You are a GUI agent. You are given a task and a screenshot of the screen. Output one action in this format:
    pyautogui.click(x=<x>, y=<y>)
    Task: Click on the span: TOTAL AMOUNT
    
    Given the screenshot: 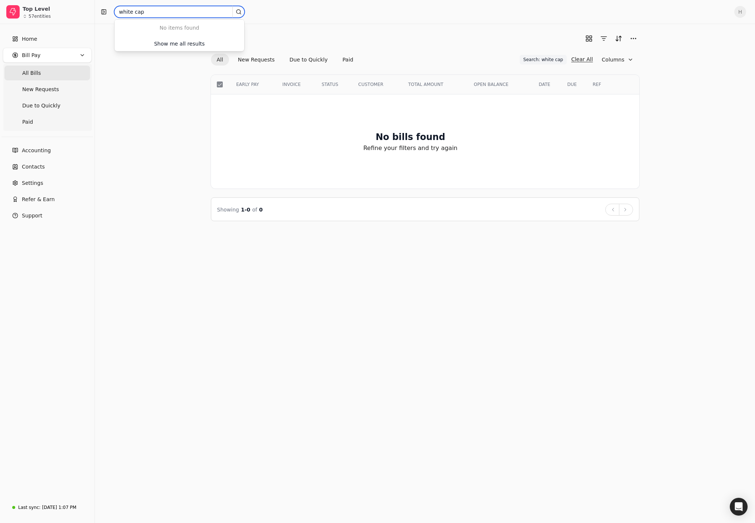 What is the action you would take?
    pyautogui.click(x=425, y=84)
    